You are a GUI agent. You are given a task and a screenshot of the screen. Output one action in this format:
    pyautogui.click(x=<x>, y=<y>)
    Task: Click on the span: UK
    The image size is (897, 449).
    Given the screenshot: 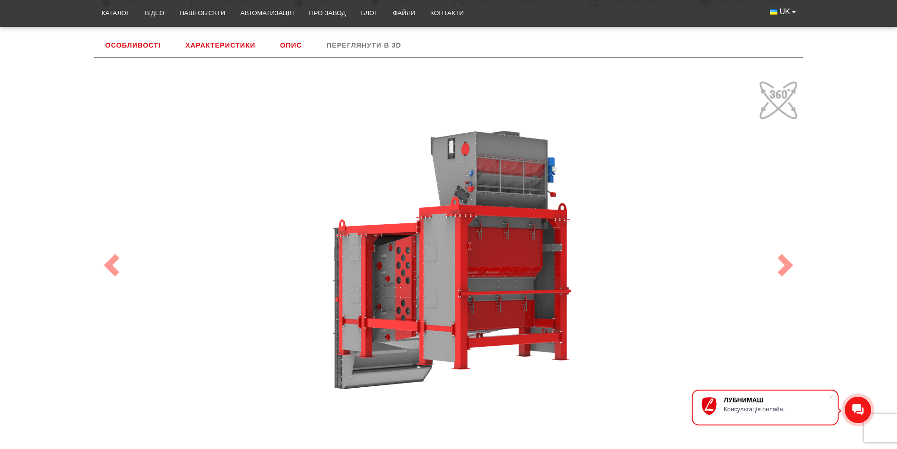 What is the action you would take?
    pyautogui.click(x=785, y=12)
    